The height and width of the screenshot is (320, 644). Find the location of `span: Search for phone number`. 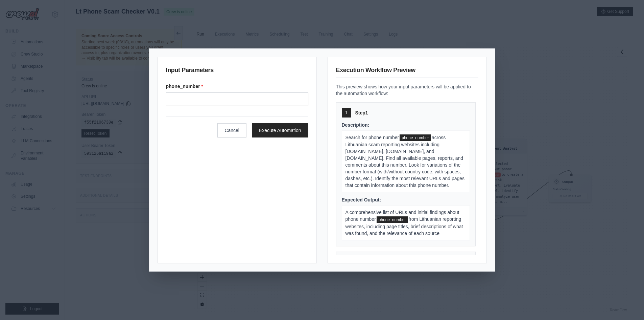

span: Search for phone number is located at coordinates (372, 138).